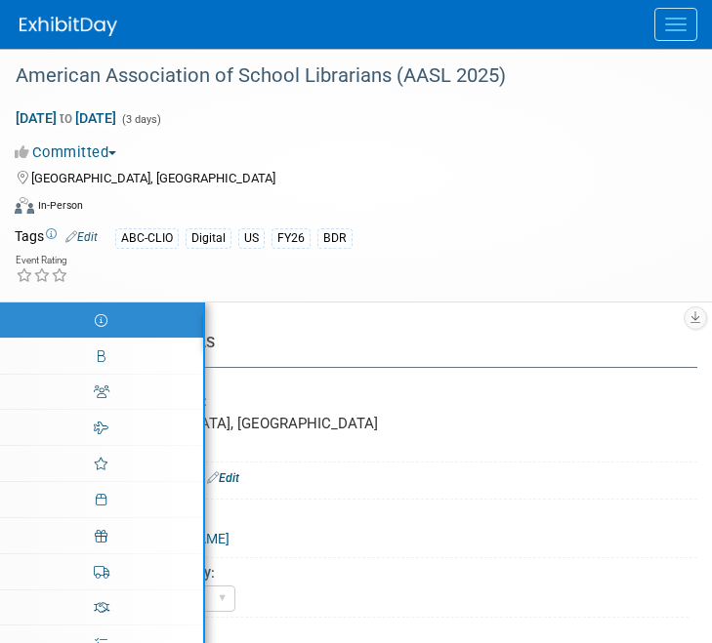 The height and width of the screenshot is (643, 712). What do you see at coordinates (208, 238) in the screenshot?
I see `div: Digital` at bounding box center [208, 238].